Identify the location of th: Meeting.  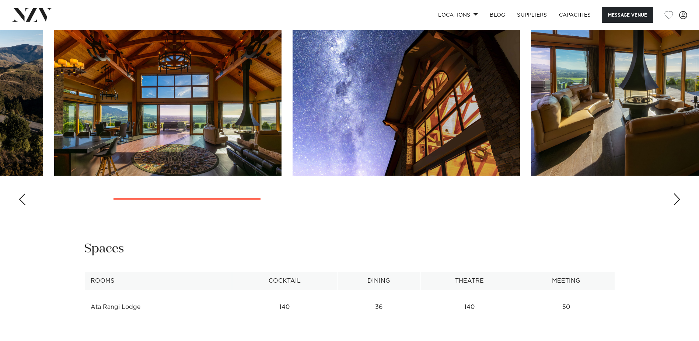
(567, 281).